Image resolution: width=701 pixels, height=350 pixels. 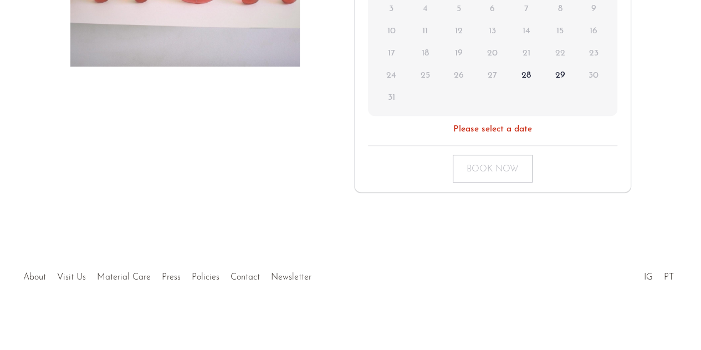 What do you see at coordinates (171, 277) in the screenshot?
I see `a: Press` at bounding box center [171, 277].